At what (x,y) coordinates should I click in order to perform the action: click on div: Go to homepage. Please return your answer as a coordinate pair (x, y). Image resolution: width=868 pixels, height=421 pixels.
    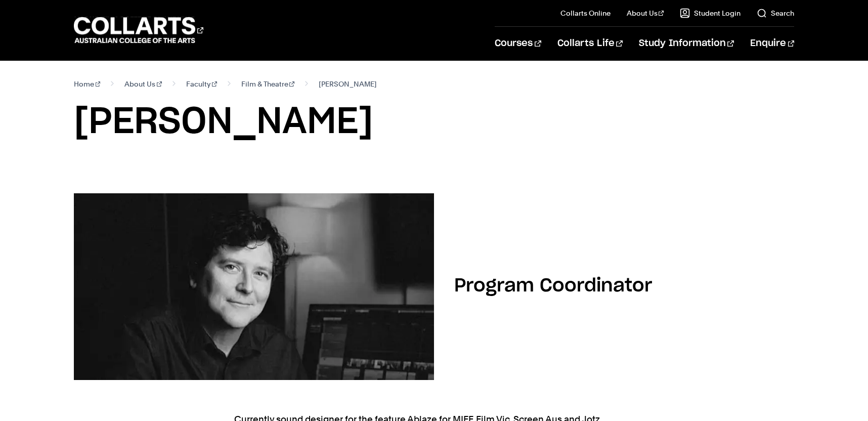
    Looking at the image, I should click on (139, 30).